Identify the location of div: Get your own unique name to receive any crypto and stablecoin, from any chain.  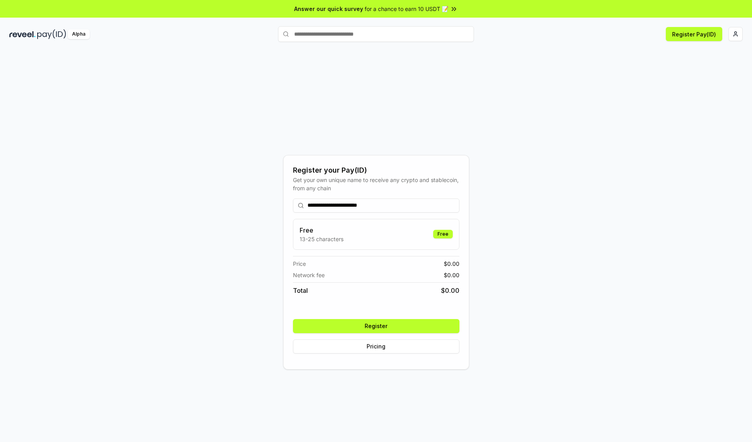
(376, 184).